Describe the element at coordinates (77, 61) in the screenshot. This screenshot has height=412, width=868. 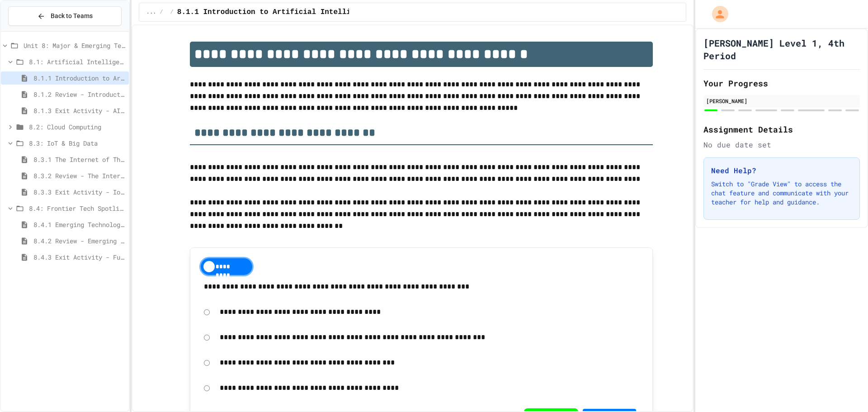
I see `span: 8.1: Artificial Intelligence Basics` at that location.